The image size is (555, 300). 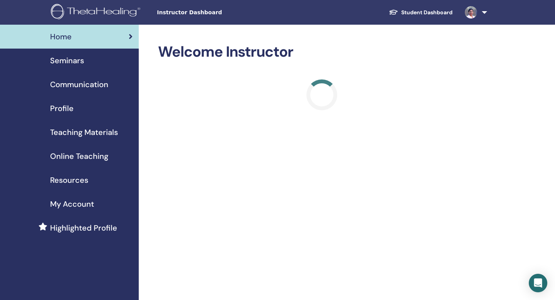 I want to click on span: Online Teaching, so click(x=79, y=156).